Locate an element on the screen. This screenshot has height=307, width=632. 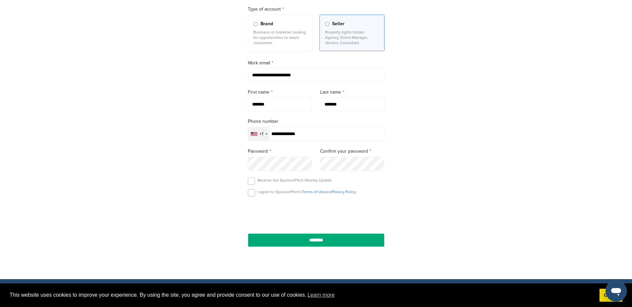
a: learn more about cookies is located at coordinates (321, 295).